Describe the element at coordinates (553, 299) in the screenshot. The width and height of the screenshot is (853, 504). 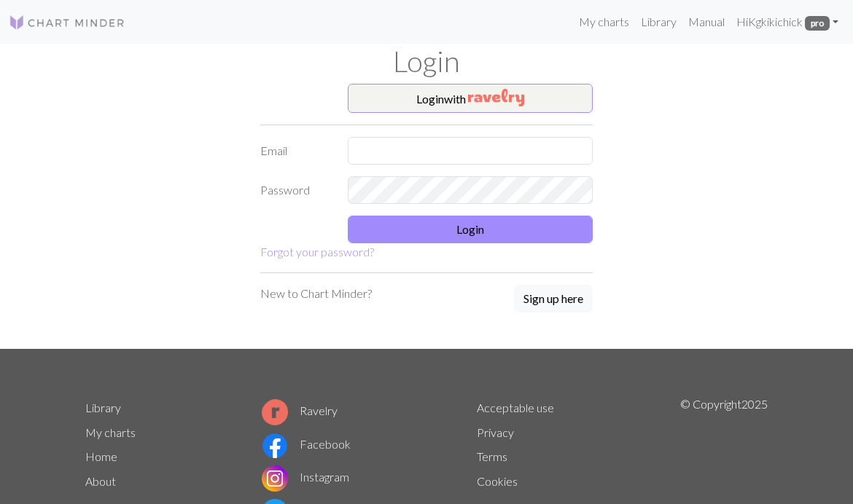
I see `a: Sign up here` at that location.